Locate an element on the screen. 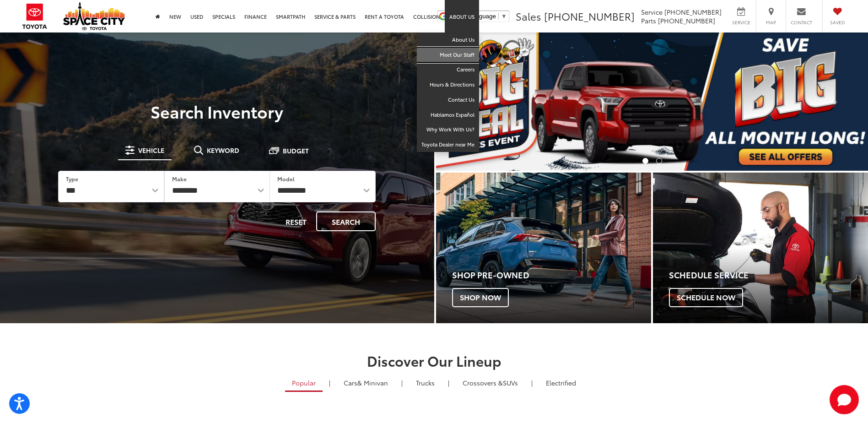 This screenshot has height=423, width=868. a: Meet Our Staff is located at coordinates (448, 55).